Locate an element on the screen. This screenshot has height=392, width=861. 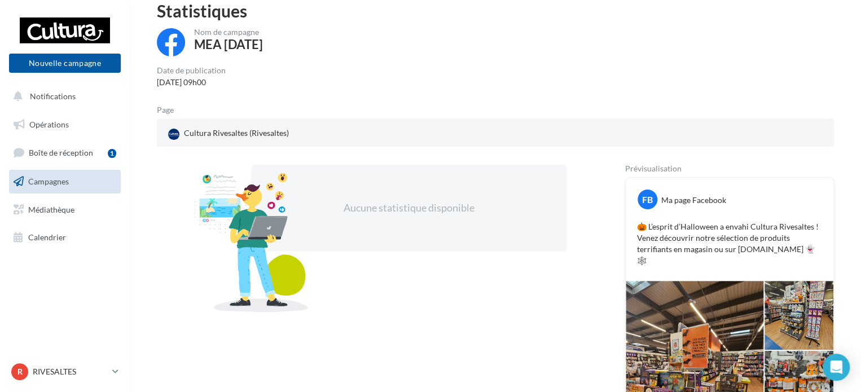
a: Campagnes is located at coordinates (65, 182).